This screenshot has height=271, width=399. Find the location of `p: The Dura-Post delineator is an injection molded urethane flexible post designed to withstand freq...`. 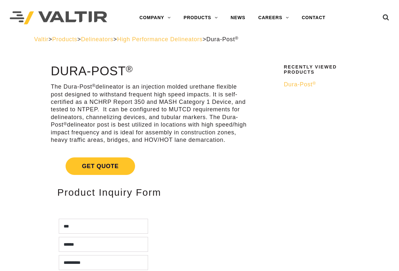

p: The Dura-Post delineator is an injection molded urethane flexible post designed to withstand freq... is located at coordinates (149, 113).